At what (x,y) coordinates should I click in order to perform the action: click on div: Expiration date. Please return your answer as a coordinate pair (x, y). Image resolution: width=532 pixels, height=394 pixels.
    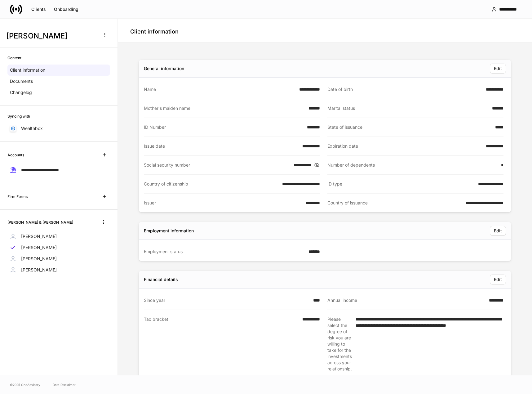
    Looking at the image, I should click on (405, 146).